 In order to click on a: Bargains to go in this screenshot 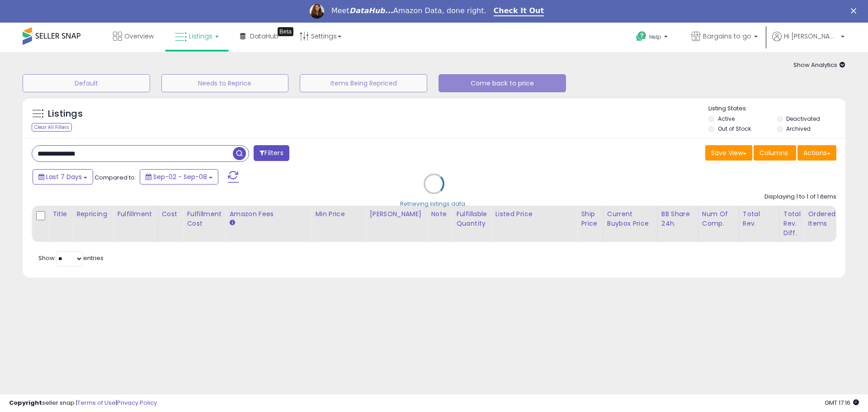, I will do `click(724, 37)`.